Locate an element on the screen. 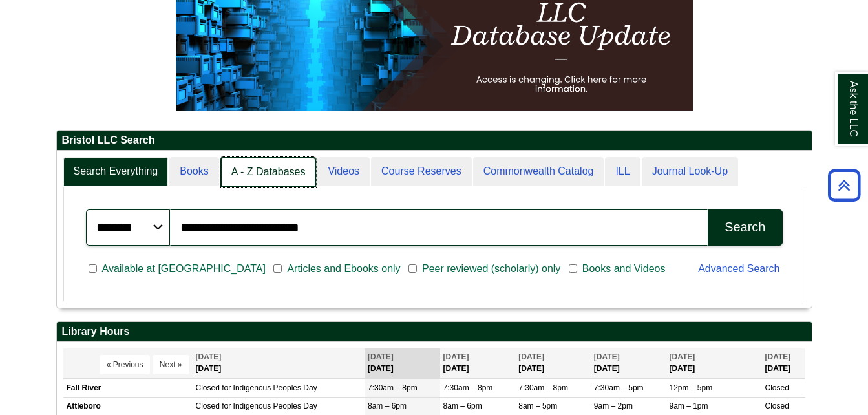  a: A - Z Databases is located at coordinates (268, 172).